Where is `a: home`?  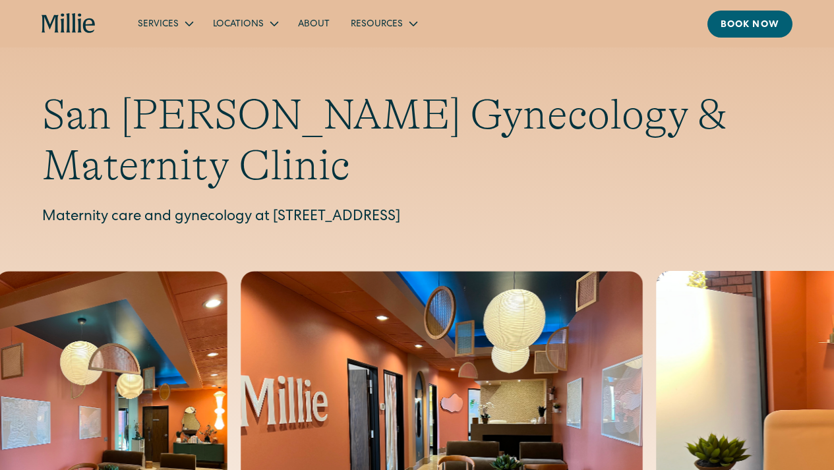 a: home is located at coordinates (69, 24).